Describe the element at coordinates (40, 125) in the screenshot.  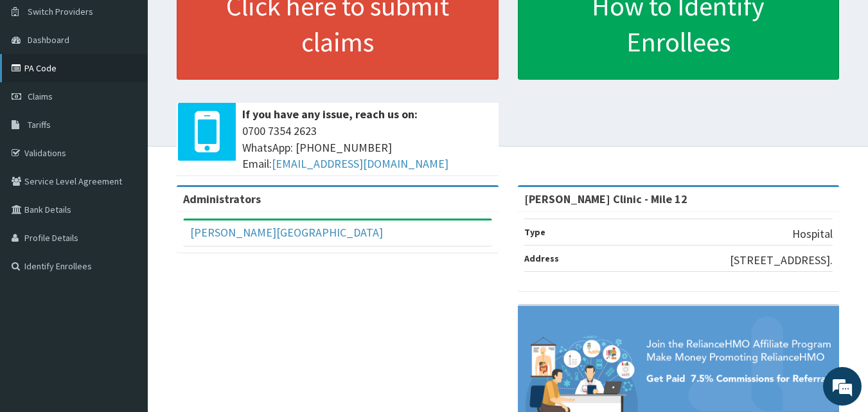
I see `span: Tariffs` at that location.